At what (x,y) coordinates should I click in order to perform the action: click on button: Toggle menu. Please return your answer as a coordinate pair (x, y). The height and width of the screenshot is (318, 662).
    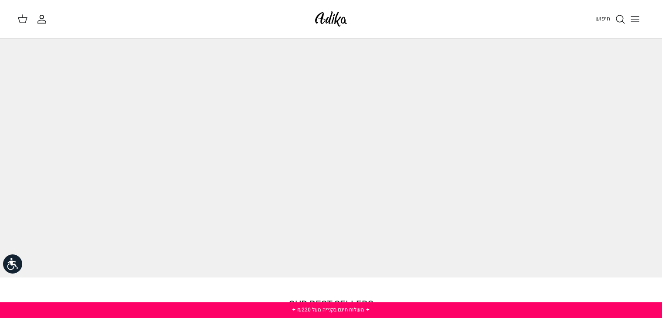
    Looking at the image, I should click on (635, 19).